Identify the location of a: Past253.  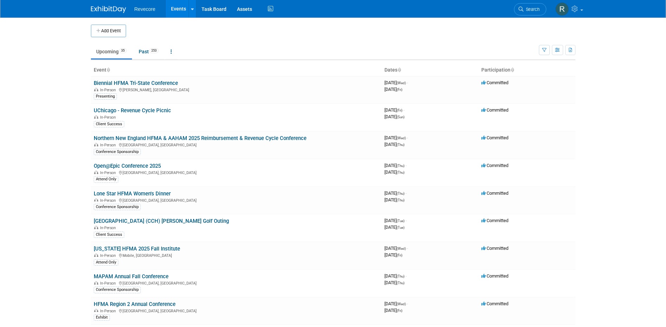
(149, 52).